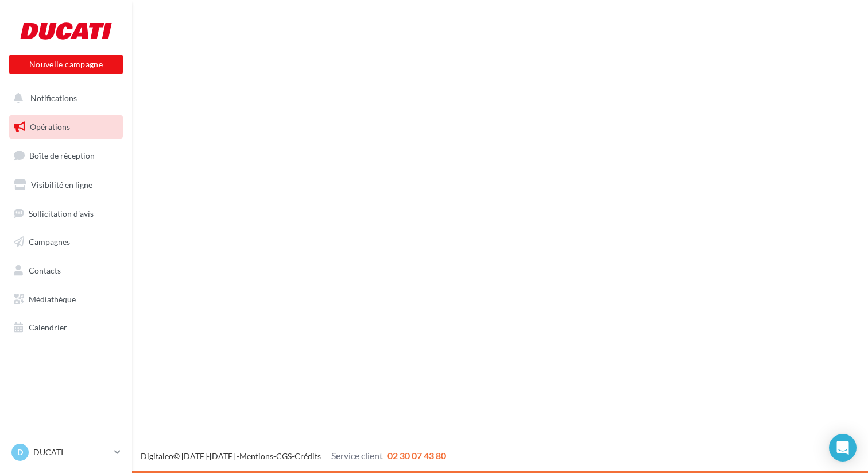  I want to click on button: Nouvelle campagne, so click(66, 65).